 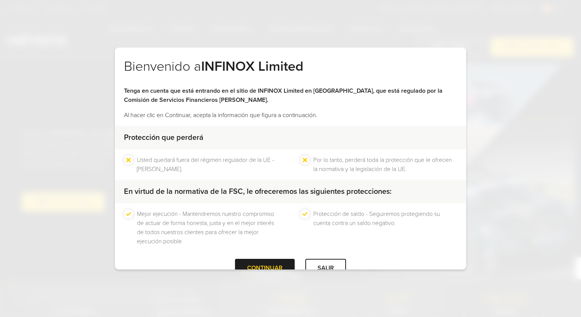 I want to click on strong: En virtud de la normativa de la FSC, le ofreceremos las siguientes protecciones:, so click(x=258, y=192).